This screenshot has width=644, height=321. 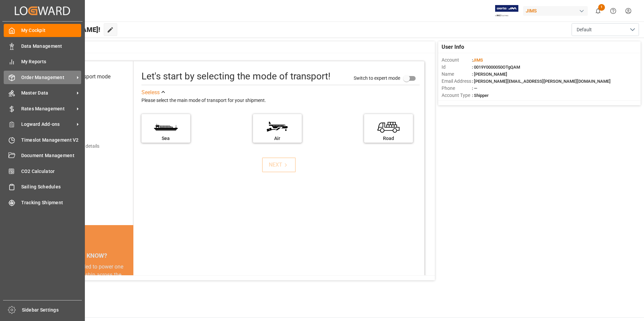 I want to click on a: Data Management, so click(x=42, y=46).